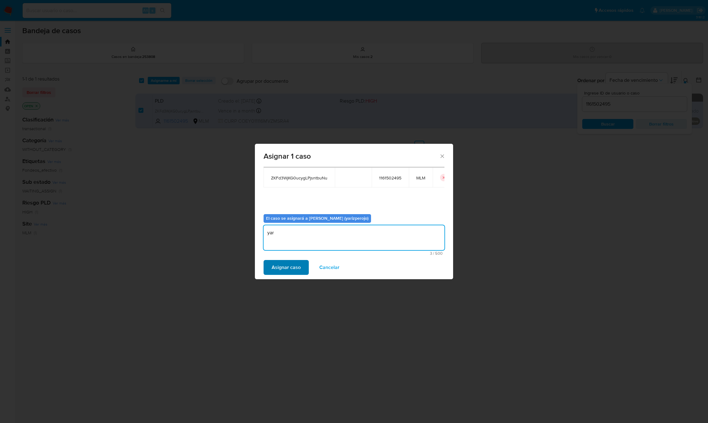 Image resolution: width=708 pixels, height=423 pixels. What do you see at coordinates (329, 267) in the screenshot?
I see `span: Cancelar` at bounding box center [329, 267].